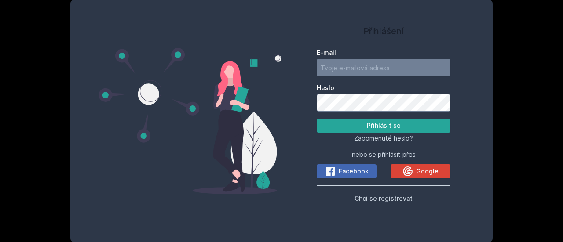 The height and width of the screenshot is (242, 563). What do you see at coordinates (384, 31) in the screenshot?
I see `h1: Přihlášení` at bounding box center [384, 31].